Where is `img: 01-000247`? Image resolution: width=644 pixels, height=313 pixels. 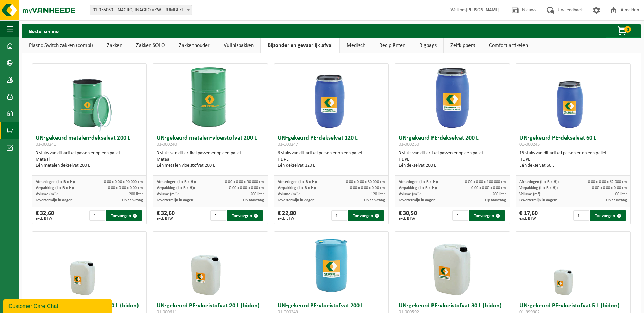 img: 01-000247 is located at coordinates (332, 98).